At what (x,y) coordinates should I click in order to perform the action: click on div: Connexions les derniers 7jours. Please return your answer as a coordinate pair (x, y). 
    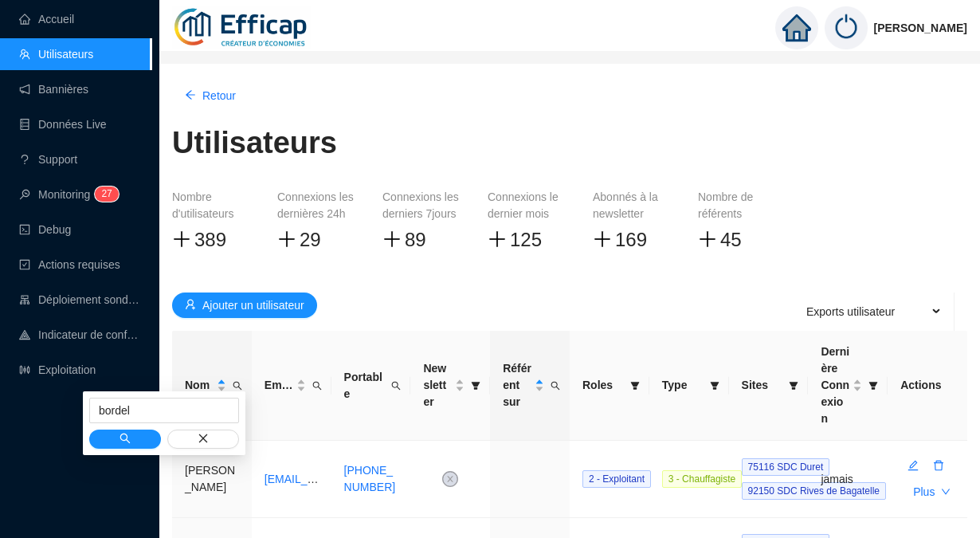
    Looking at the image, I should click on (422, 205).